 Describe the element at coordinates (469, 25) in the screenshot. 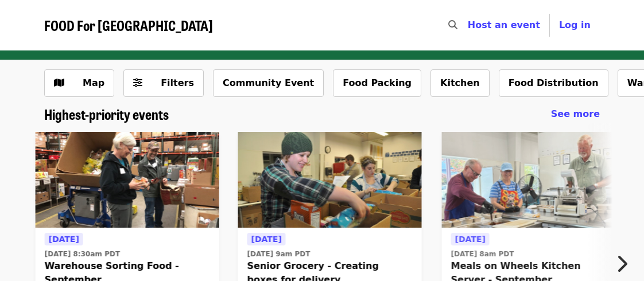

I see `input: Search` at that location.